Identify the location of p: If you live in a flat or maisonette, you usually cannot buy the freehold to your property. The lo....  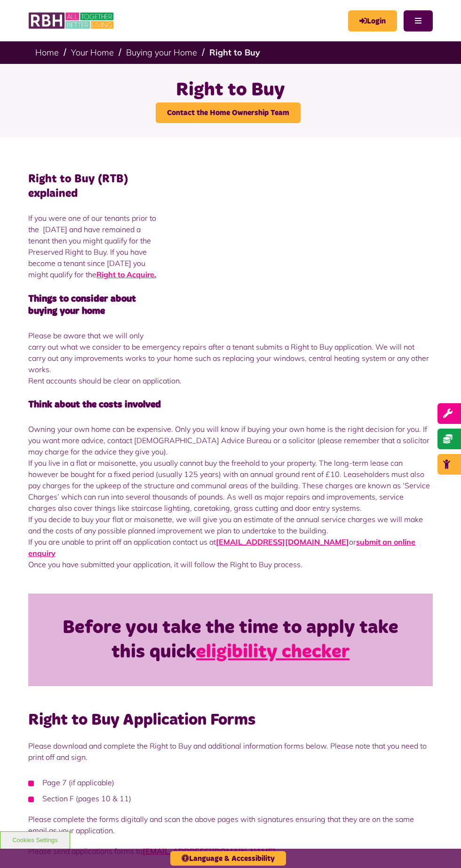
(230, 486).